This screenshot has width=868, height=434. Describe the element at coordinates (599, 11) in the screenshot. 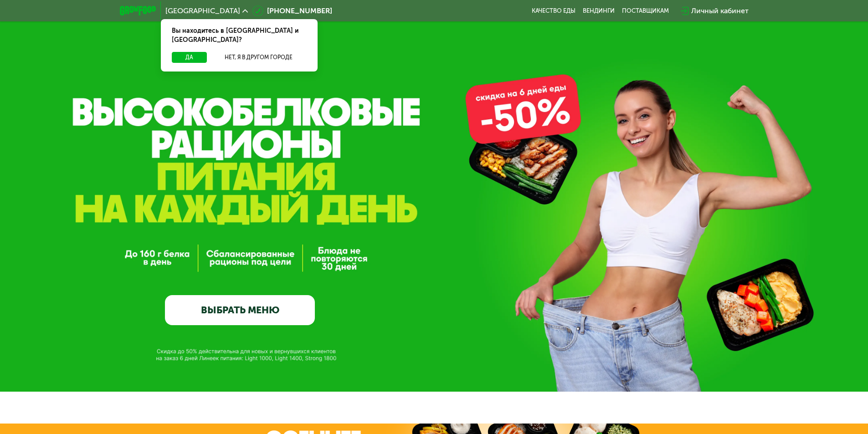

I see `a: Вендинги` at that location.